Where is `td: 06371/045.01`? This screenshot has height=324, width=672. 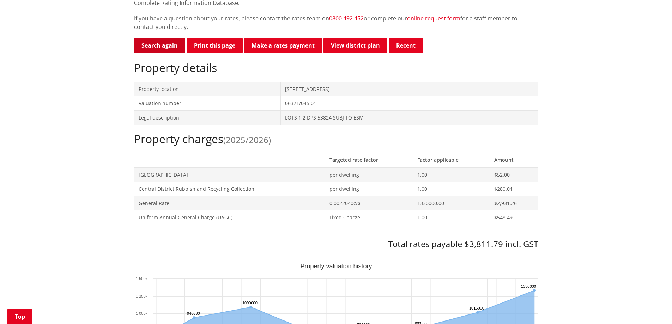
td: 06371/045.01 is located at coordinates (409, 103).